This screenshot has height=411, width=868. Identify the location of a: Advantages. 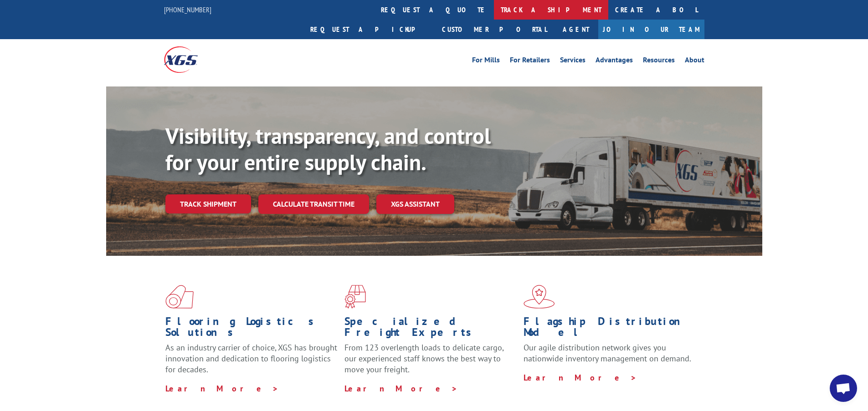
(614, 62).